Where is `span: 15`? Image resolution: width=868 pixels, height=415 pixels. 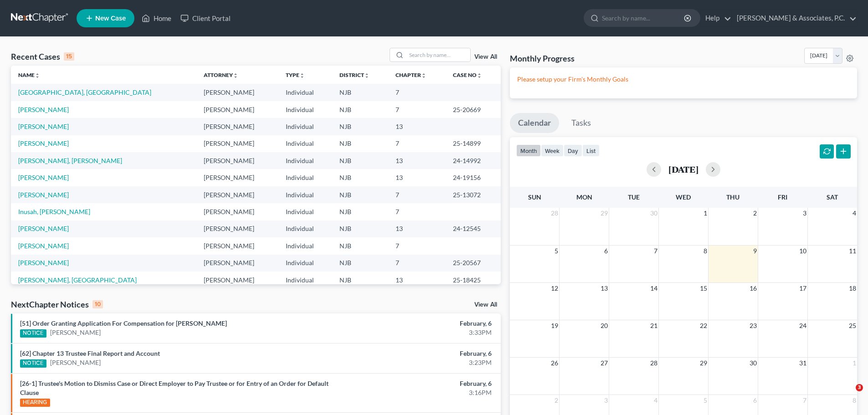
span: 15 is located at coordinates (704, 288).